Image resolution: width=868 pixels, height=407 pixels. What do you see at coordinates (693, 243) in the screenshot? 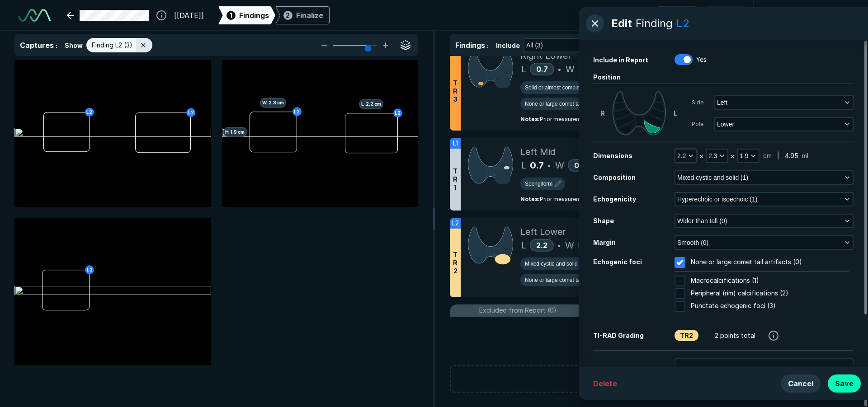
I see `span: Smooth (0)` at bounding box center [693, 243].